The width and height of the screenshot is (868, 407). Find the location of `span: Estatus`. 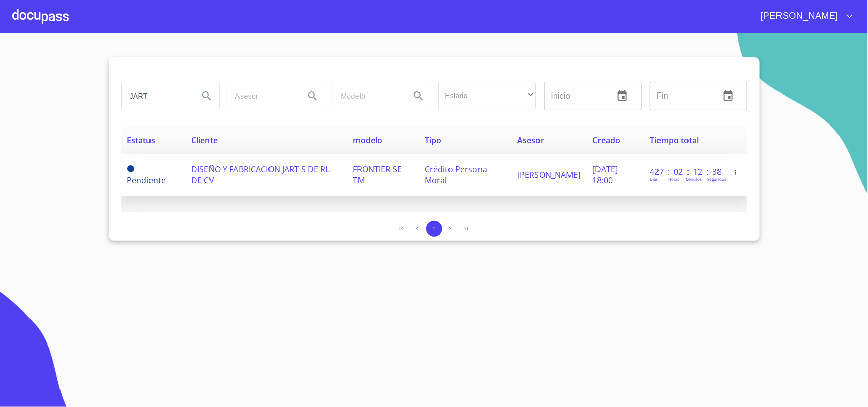

span: Estatus is located at coordinates (142, 140).